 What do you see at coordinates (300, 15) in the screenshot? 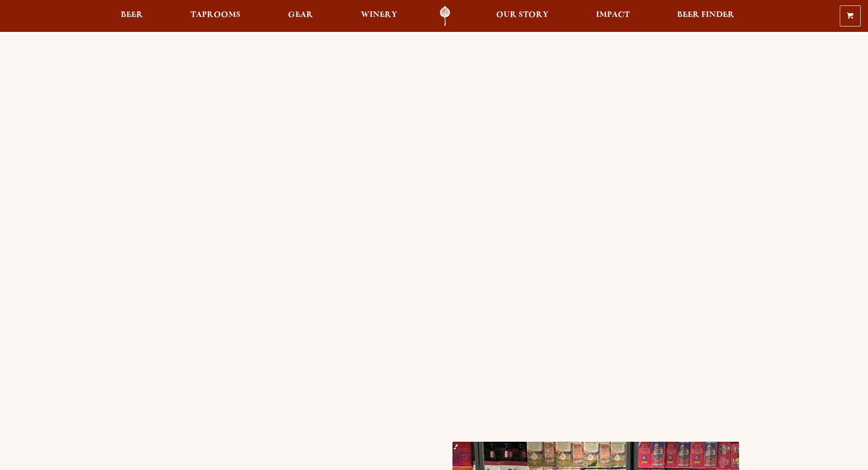
I see `span: Gear` at bounding box center [300, 15].